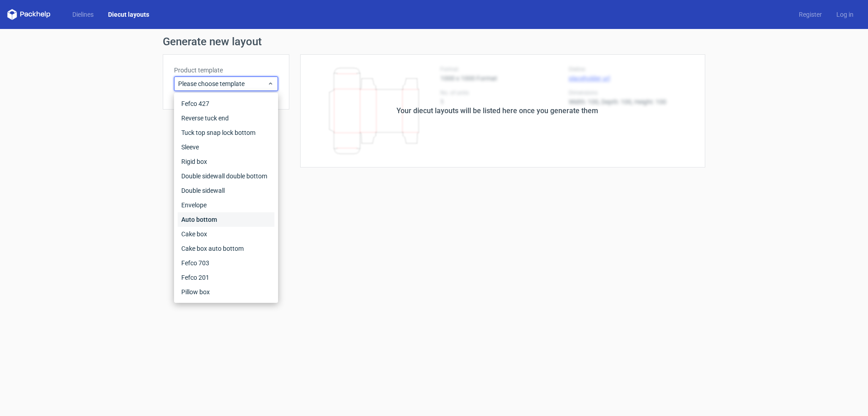 This screenshot has height=416, width=868. What do you see at coordinates (226, 191) in the screenshot?
I see `div: Double sidewall` at bounding box center [226, 191].